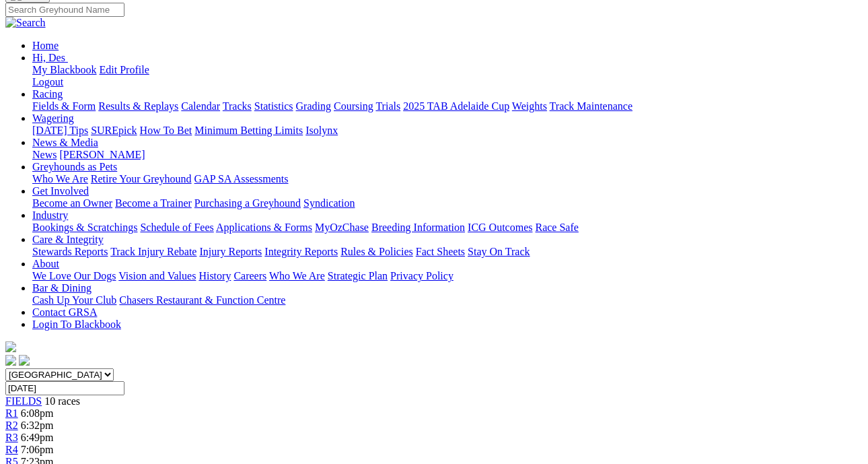 This screenshot has width=868, height=464. I want to click on a: My Blackbook, so click(65, 69).